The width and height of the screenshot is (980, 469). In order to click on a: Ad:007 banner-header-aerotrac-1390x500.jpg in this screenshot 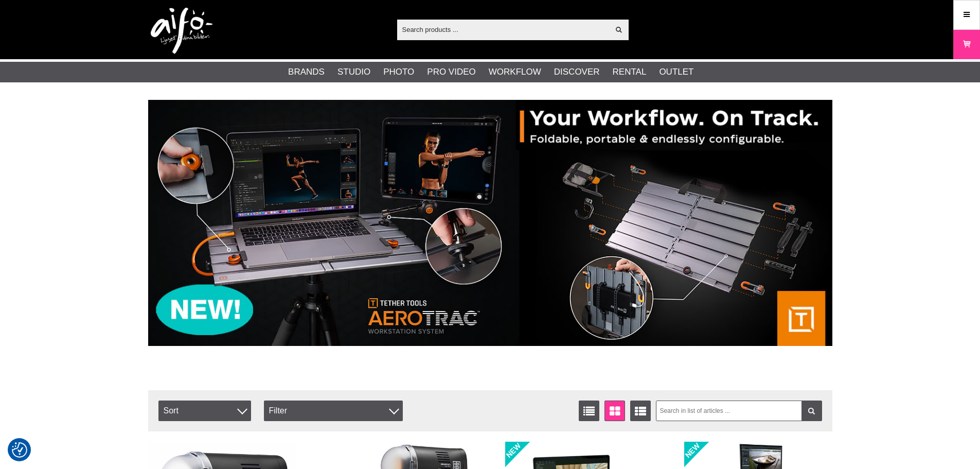, I will do `click(491, 223)`.